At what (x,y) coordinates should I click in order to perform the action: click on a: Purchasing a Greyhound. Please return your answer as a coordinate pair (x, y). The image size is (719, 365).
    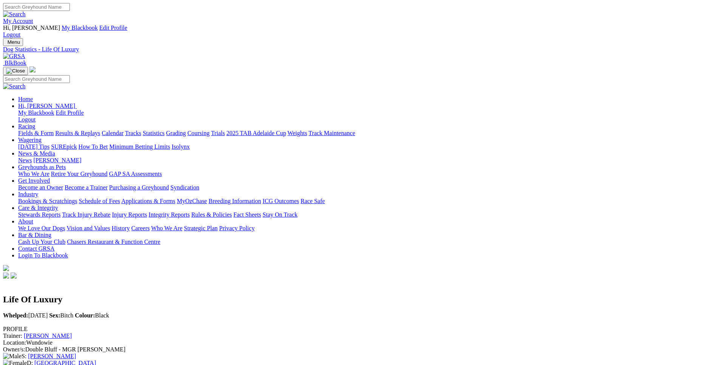
    Looking at the image, I should click on (139, 187).